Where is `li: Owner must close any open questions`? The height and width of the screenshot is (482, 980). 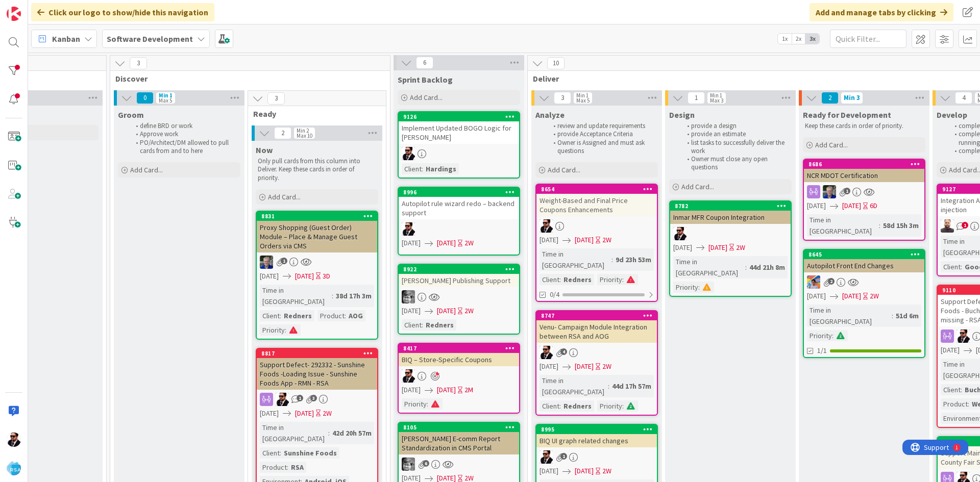 li: Owner must close any open questions is located at coordinates (735, 163).